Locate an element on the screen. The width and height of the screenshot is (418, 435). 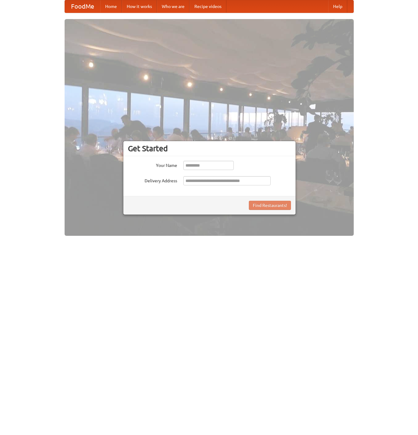
label: Delivery Address is located at coordinates (152, 180).